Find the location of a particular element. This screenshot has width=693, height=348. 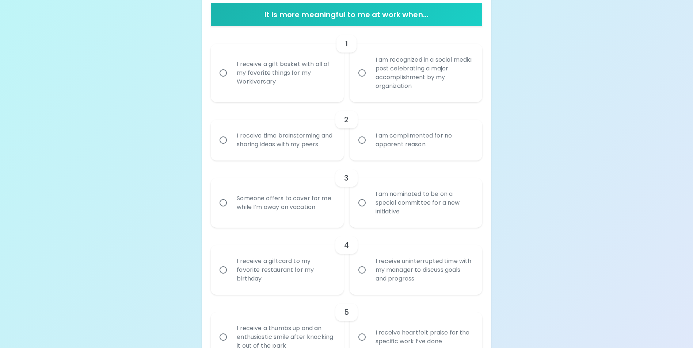

h6: 2 is located at coordinates (346, 120).